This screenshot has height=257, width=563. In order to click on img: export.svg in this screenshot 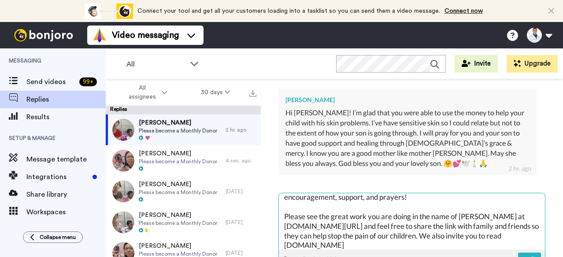, I will do `click(253, 93)`.